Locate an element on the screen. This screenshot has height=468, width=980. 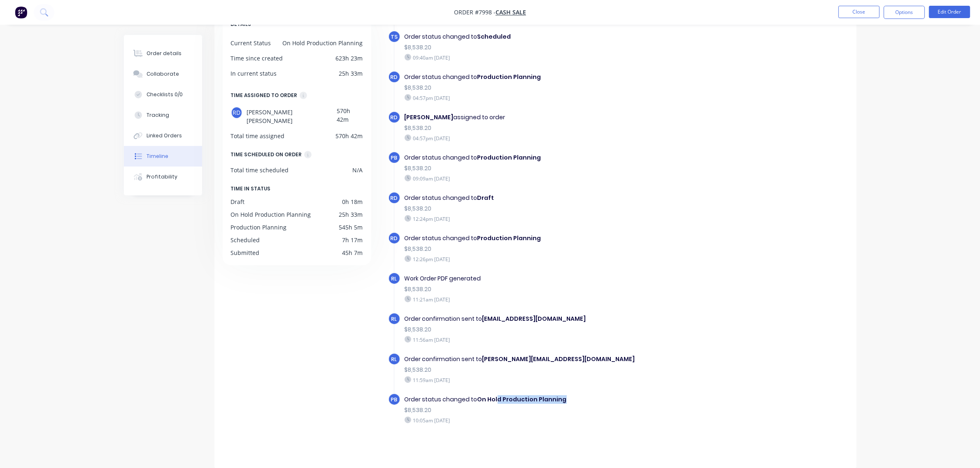
div: Current Status is located at coordinates (251, 43).